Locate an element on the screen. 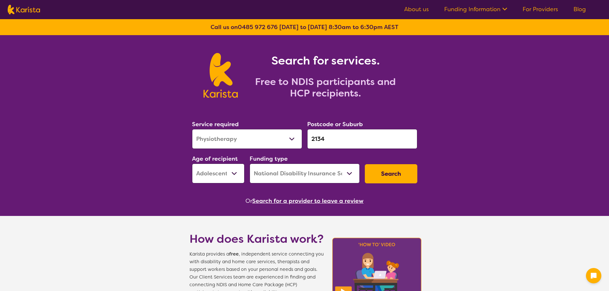 This screenshot has height=291, width=609. b: free is located at coordinates (234, 254).